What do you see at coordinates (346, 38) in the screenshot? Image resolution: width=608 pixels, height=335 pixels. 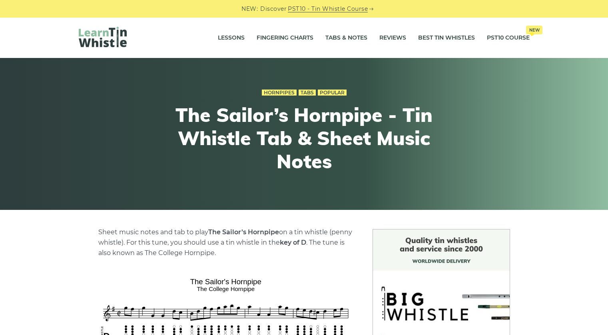 I see `a: Tabs & Notes` at bounding box center [346, 38].